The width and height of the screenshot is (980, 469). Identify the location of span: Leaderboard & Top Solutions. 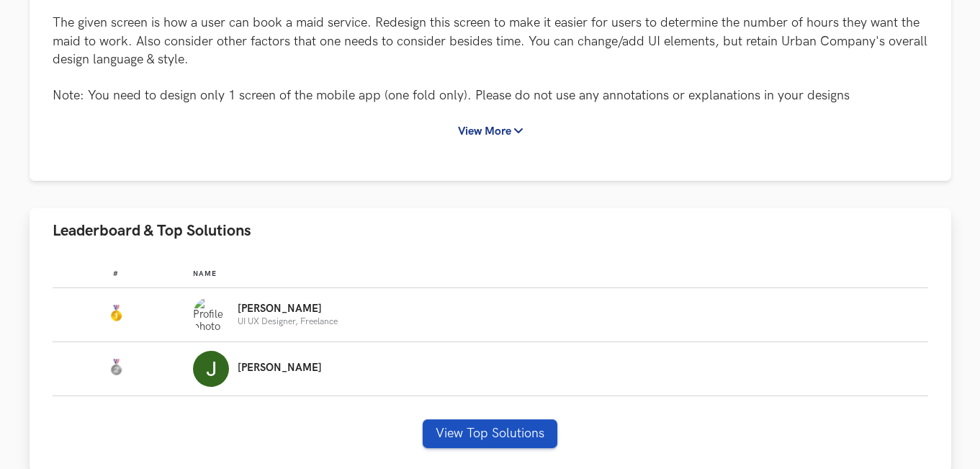
(152, 231).